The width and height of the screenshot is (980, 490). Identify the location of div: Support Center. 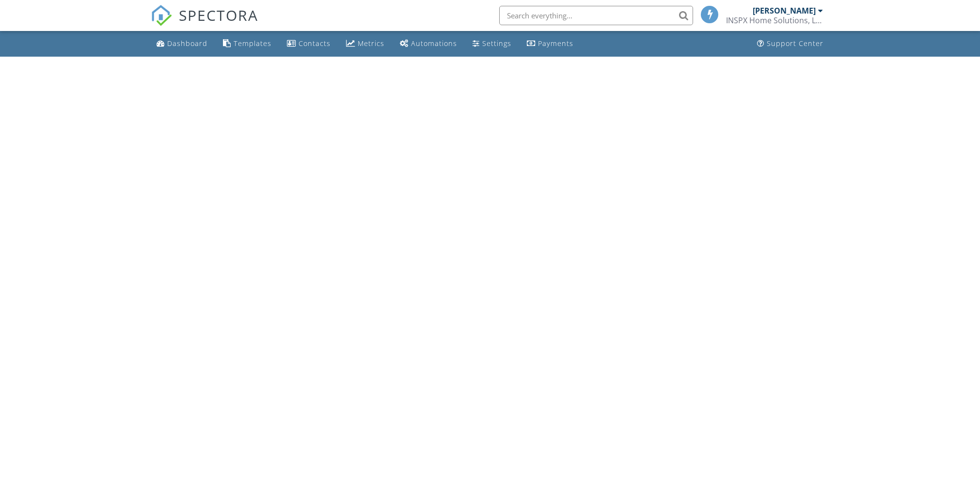
(795, 43).